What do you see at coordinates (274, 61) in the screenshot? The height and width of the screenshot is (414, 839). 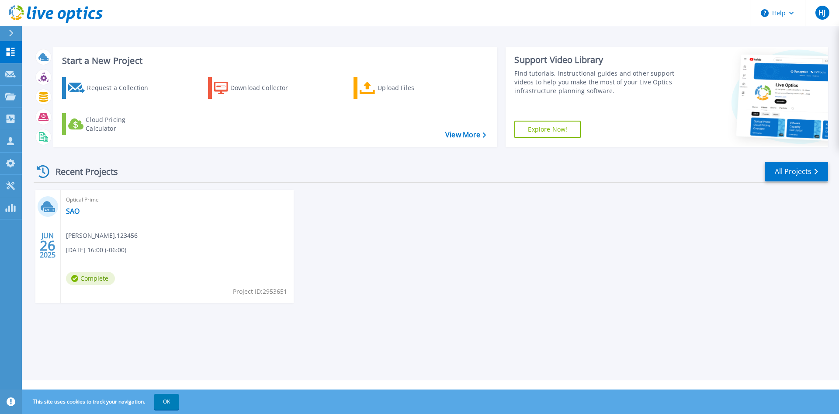 I see `h3: Start a New Project` at bounding box center [274, 61].